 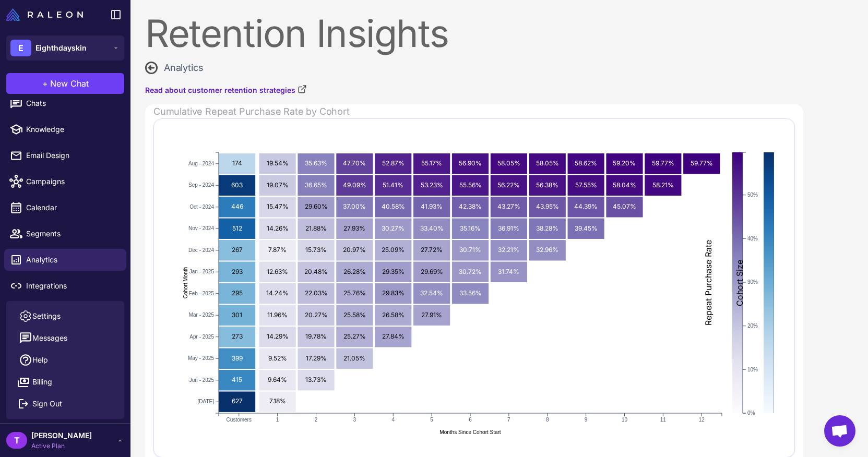 What do you see at coordinates (17, 441) in the screenshot?
I see `div: T` at bounding box center [17, 441].